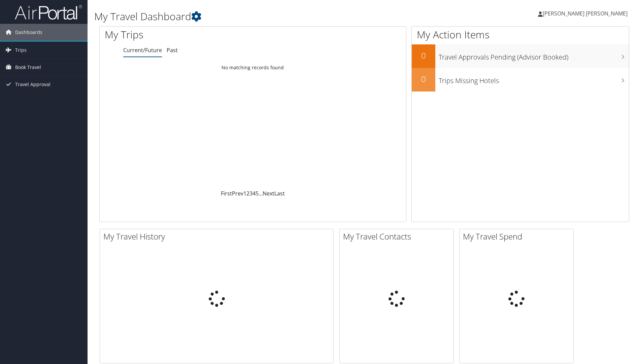 The width and height of the screenshot is (641, 364). What do you see at coordinates (398, 236) in the screenshot?
I see `h2: My Travel Contacts` at bounding box center [398, 236].